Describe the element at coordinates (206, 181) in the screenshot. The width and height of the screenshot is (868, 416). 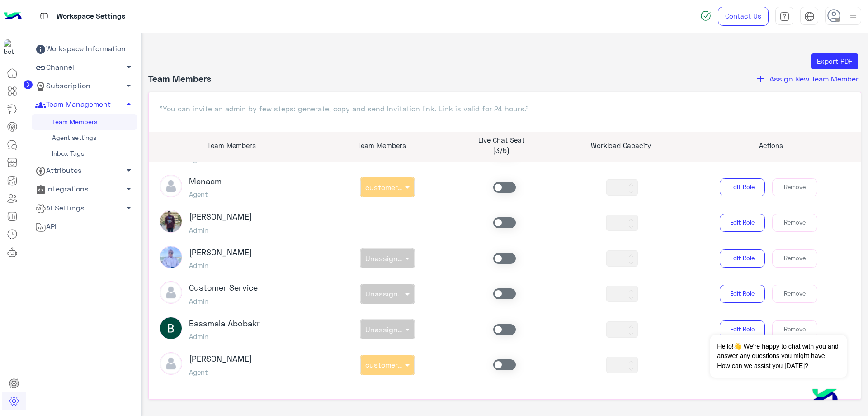
I see `h3: Menaam` at that location.